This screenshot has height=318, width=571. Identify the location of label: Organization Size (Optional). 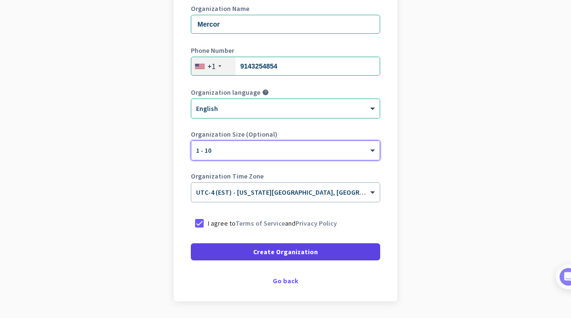
(285, 134).